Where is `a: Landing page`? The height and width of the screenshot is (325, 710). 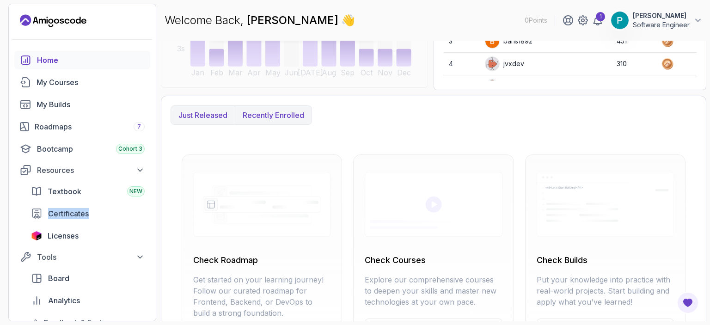
a: Landing page is located at coordinates (53, 21).